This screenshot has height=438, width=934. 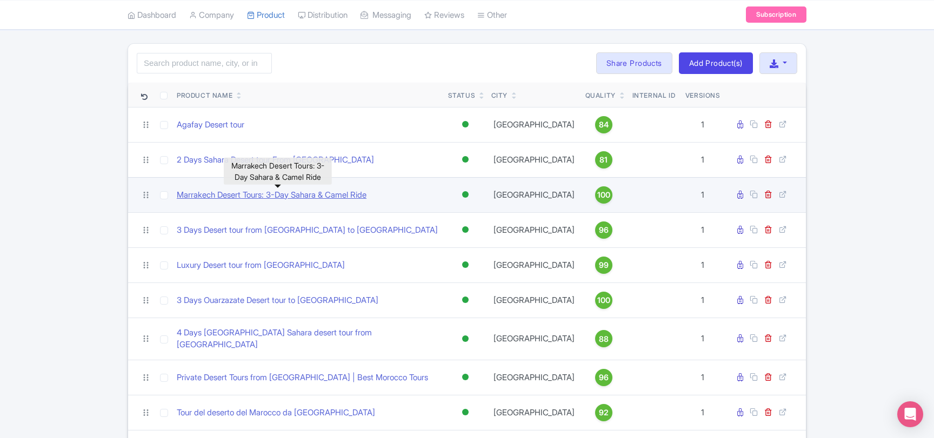 What do you see at coordinates (278, 171) in the screenshot?
I see `div: Marrakech Desert Tours: 3-Day Sahara & Camel Ride` at bounding box center [278, 171].